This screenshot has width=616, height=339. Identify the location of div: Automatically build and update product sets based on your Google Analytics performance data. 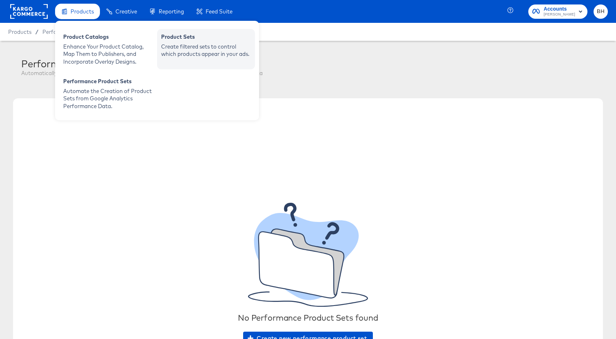
(142, 73).